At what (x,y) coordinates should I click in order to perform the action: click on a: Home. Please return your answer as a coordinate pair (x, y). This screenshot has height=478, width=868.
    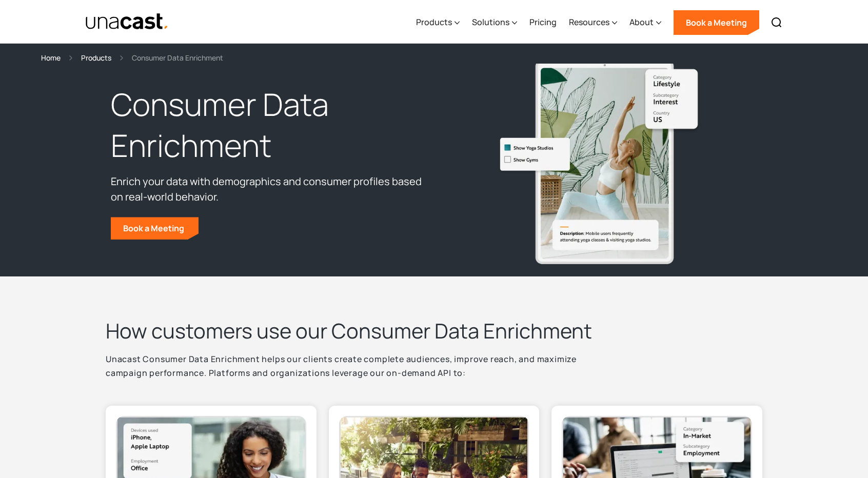
    Looking at the image, I should click on (51, 57).